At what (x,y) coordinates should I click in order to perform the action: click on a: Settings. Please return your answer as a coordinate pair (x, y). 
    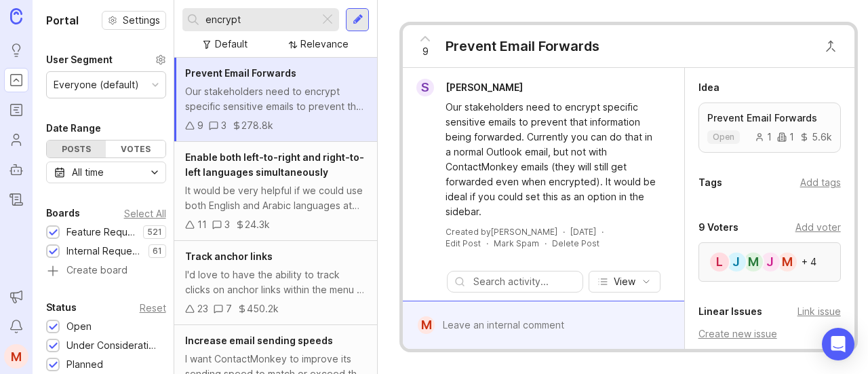
    Looking at the image, I should click on (134, 20).